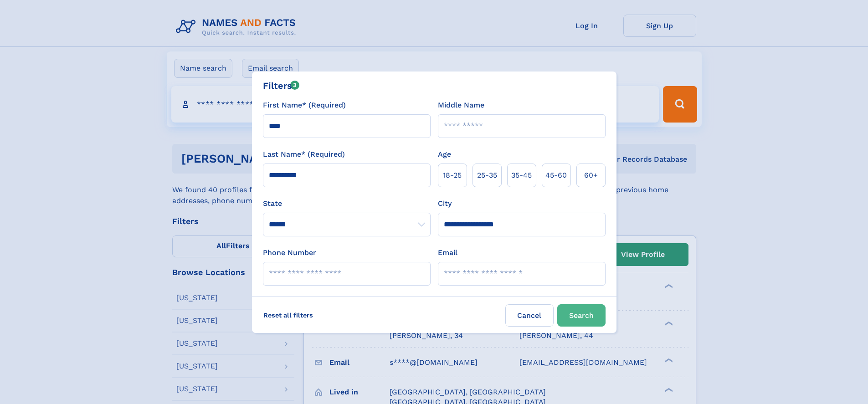  What do you see at coordinates (461, 105) in the screenshot?
I see `label: Middle Name` at bounding box center [461, 105].